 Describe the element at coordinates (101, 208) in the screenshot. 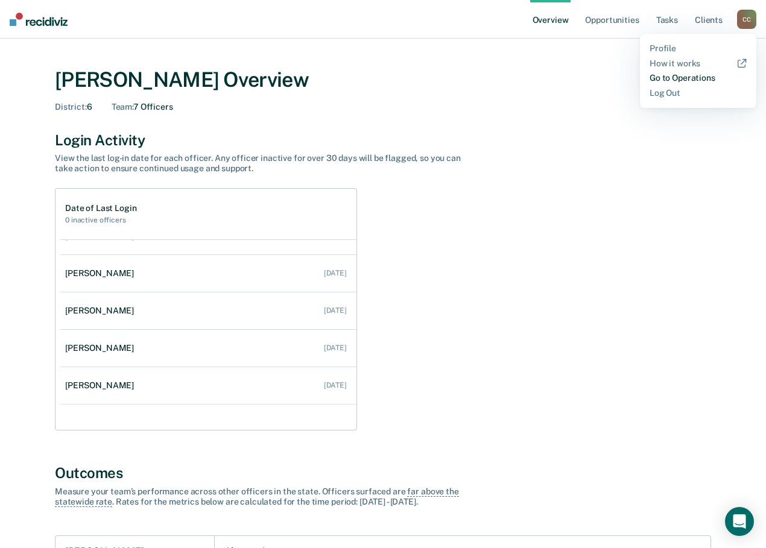

I see `h1: Date of Last Login` at that location.